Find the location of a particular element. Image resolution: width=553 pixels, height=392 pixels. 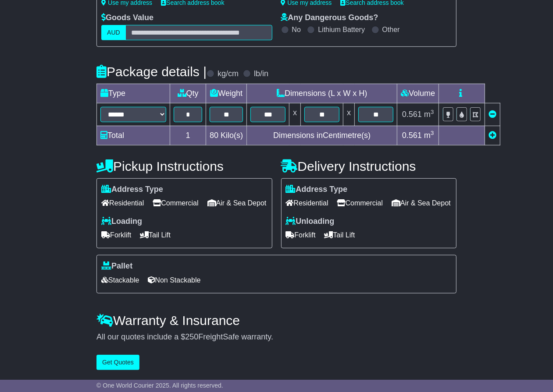

td: Dimensions (L x W x H) is located at coordinates (322, 93).